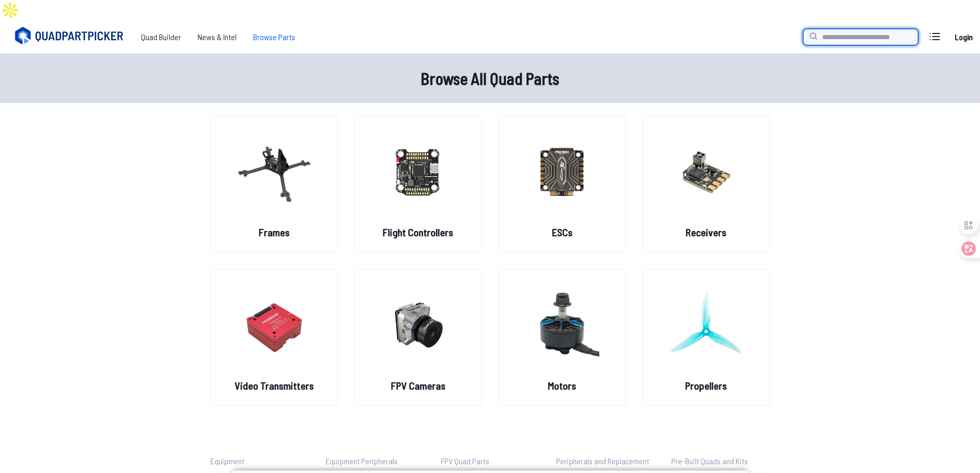 This screenshot has height=473, width=980. Describe the element at coordinates (161, 37) in the screenshot. I see `span: Quad Builder` at that location.